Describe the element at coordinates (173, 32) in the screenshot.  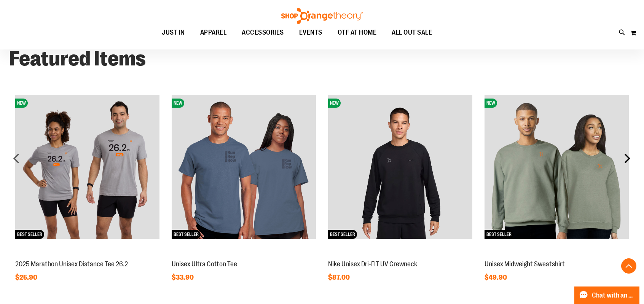
I see `span: JUST IN` at that location.